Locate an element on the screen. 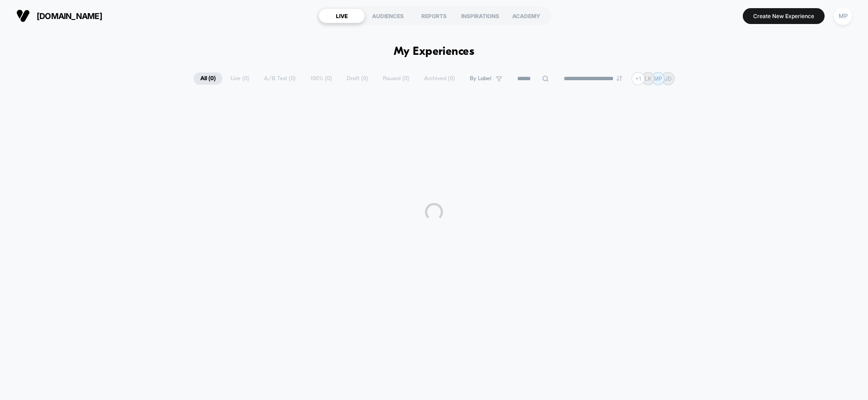 The height and width of the screenshot is (400, 868). img: Visually logo is located at coordinates (23, 16).